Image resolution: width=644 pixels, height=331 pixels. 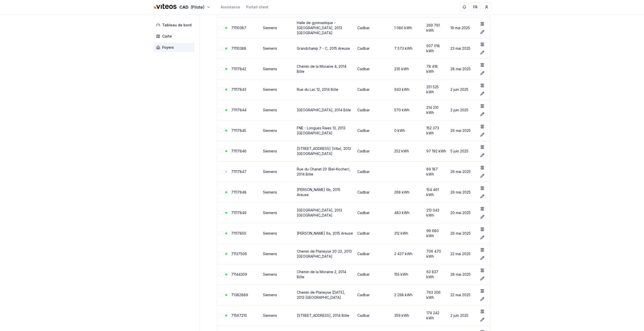 I want to click on a: 71117843, so click(x=239, y=89).